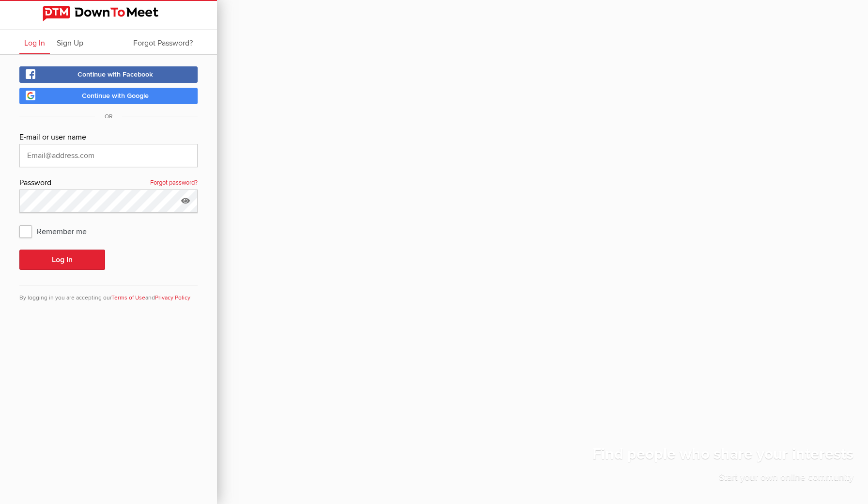  Describe the element at coordinates (174, 183) in the screenshot. I see `a: Forgot password?` at that location.